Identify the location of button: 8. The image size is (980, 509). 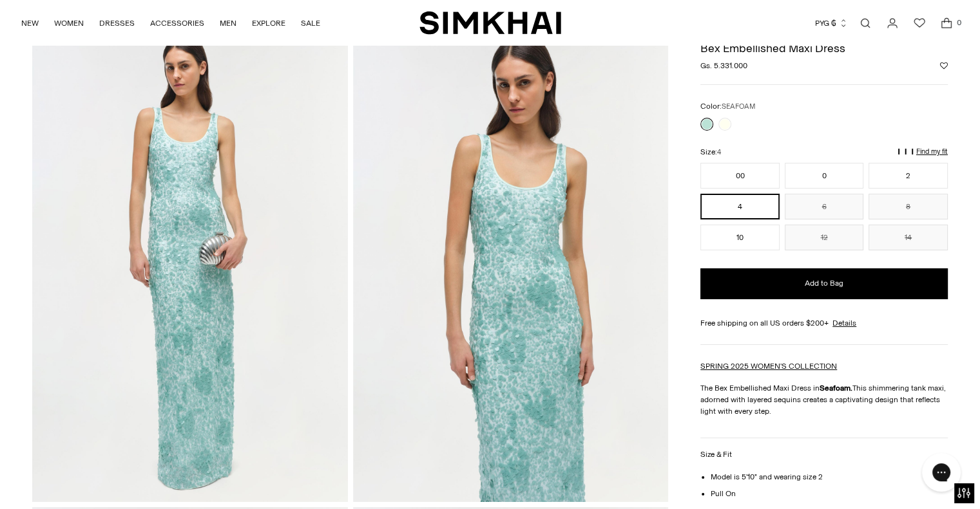
(908, 207).